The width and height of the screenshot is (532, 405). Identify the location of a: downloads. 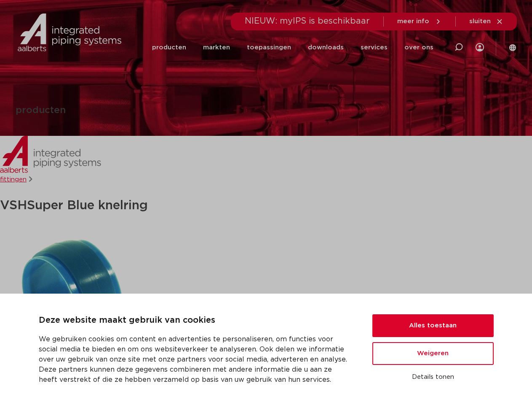
(326, 47).